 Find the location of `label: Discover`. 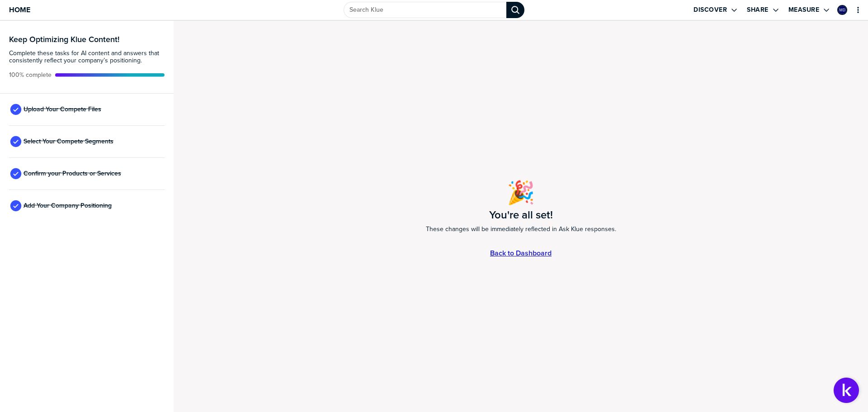

label: Discover is located at coordinates (710, 10).